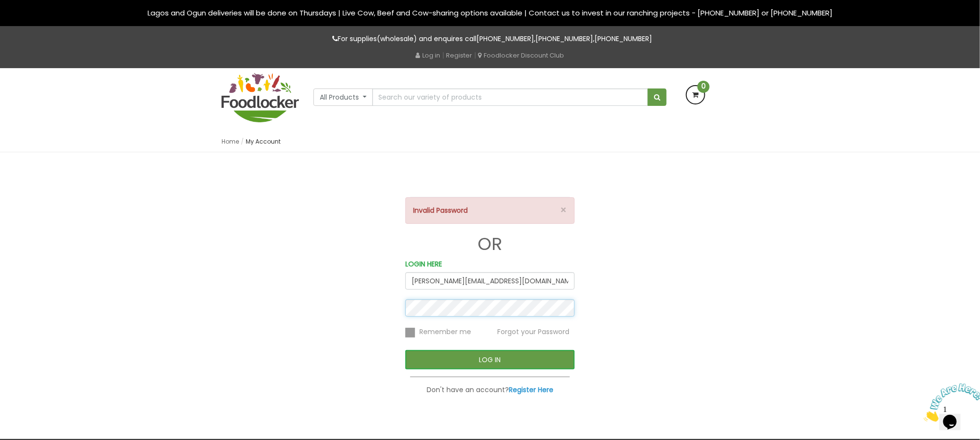 The height and width of the screenshot is (440, 980). What do you see at coordinates (6, 8) in the screenshot?
I see `span: 1` at bounding box center [6, 8].